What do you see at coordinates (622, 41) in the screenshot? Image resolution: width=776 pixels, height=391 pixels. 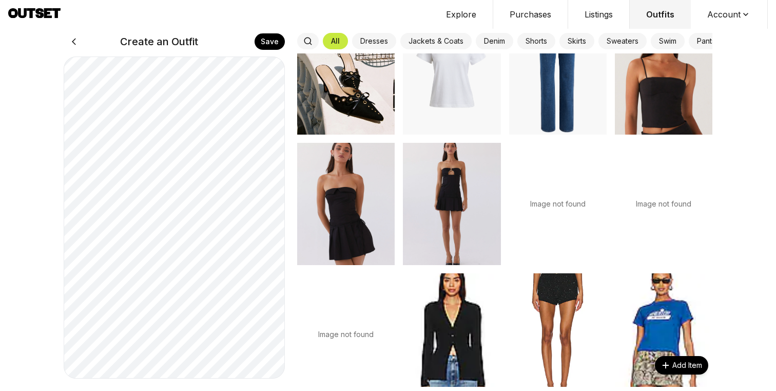 I see `button: Sweaters` at bounding box center [622, 41].